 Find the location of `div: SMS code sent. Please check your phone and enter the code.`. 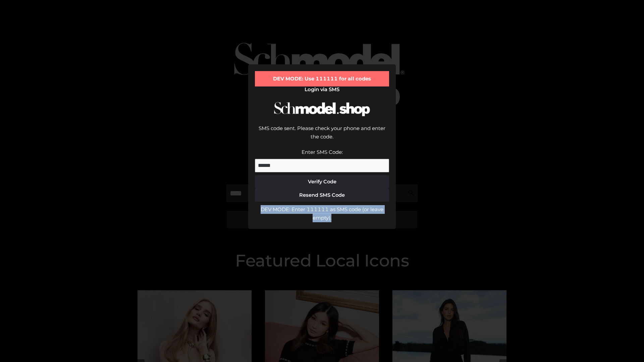

div: SMS code sent. Please check your phone and enter the code. is located at coordinates (322, 136).